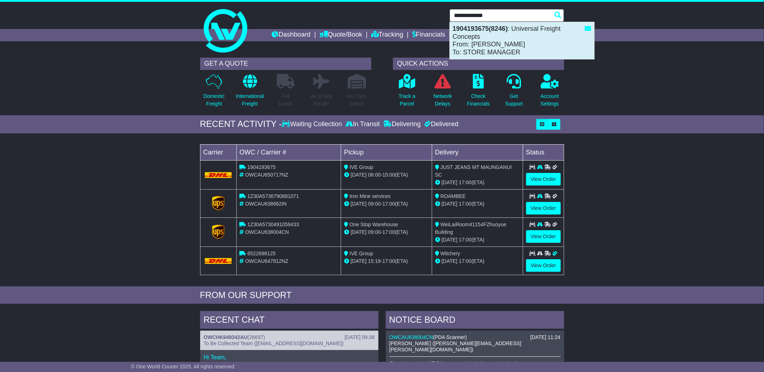 The image size is (764, 372). What do you see at coordinates (407, 100) in the screenshot?
I see `p: Track a Parcel` at bounding box center [407, 100].